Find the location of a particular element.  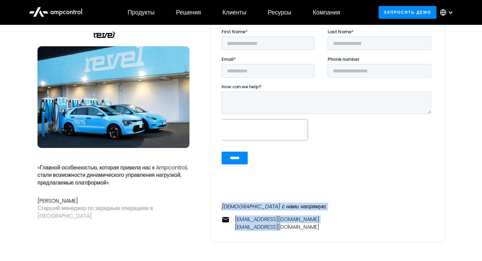

font: Запросить демо is located at coordinates (408, 12).